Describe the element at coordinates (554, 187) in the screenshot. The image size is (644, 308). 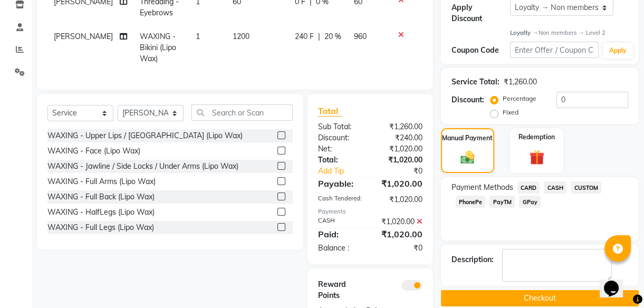
I see `span: CASH` at that location.